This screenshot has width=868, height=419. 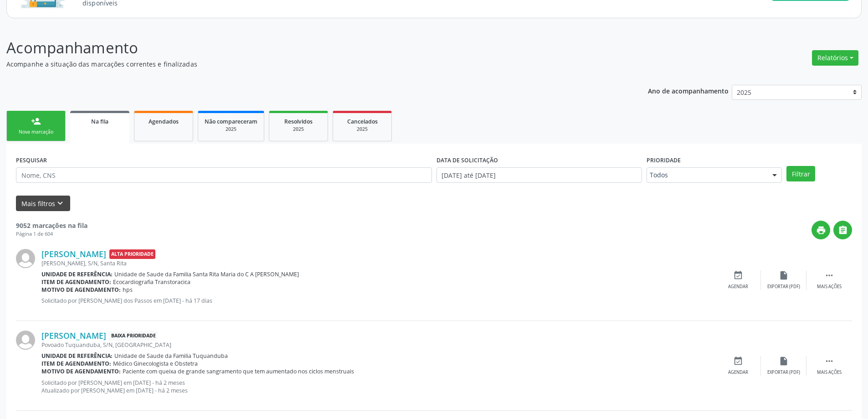 I want to click on button: print, so click(x=820, y=230).